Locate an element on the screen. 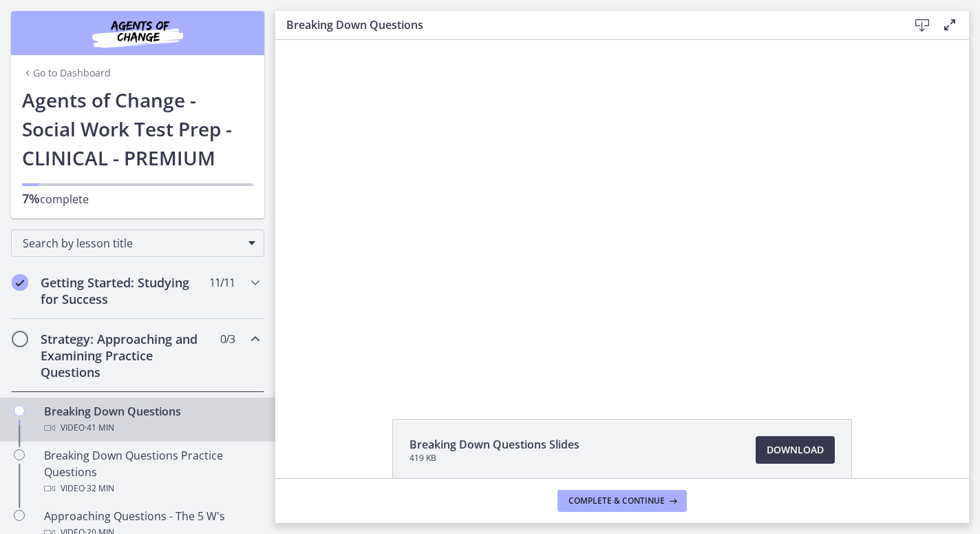 The image size is (980, 534). div: Search by lesson title is located at coordinates (137, 243).